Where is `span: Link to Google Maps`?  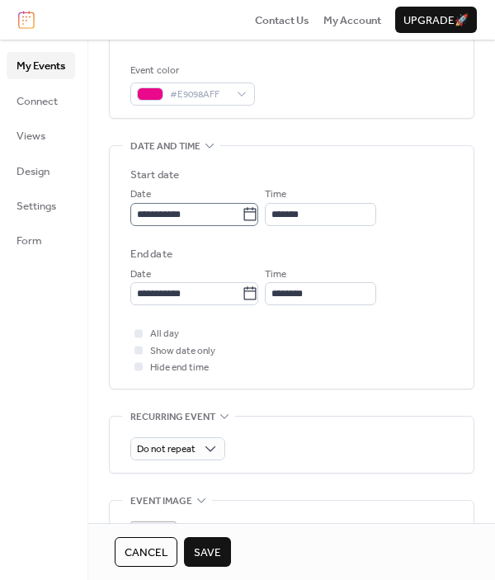 span: Link to Google Maps is located at coordinates (194, 35).